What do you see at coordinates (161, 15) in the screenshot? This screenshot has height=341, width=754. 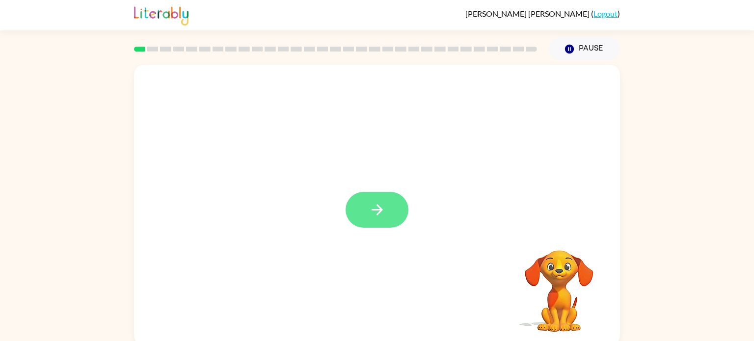 I see `img: Literably` at bounding box center [161, 15].